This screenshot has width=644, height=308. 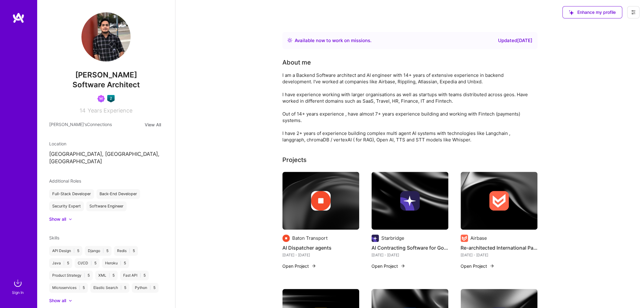 I want to click on img: sign in, so click(x=18, y=283).